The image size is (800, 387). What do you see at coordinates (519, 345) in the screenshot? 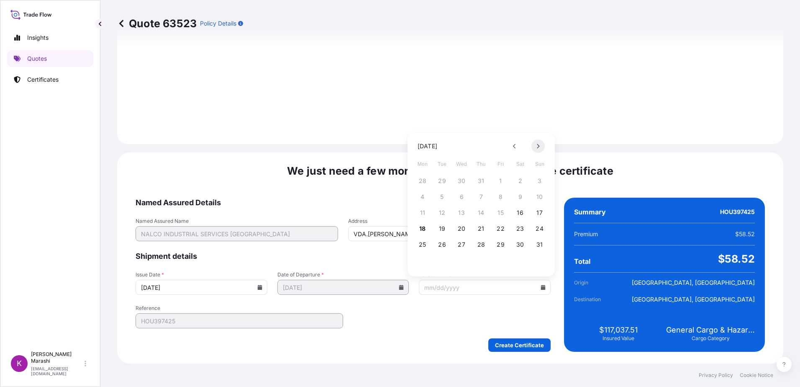
I see `button: Create Certificate` at bounding box center [519, 345].